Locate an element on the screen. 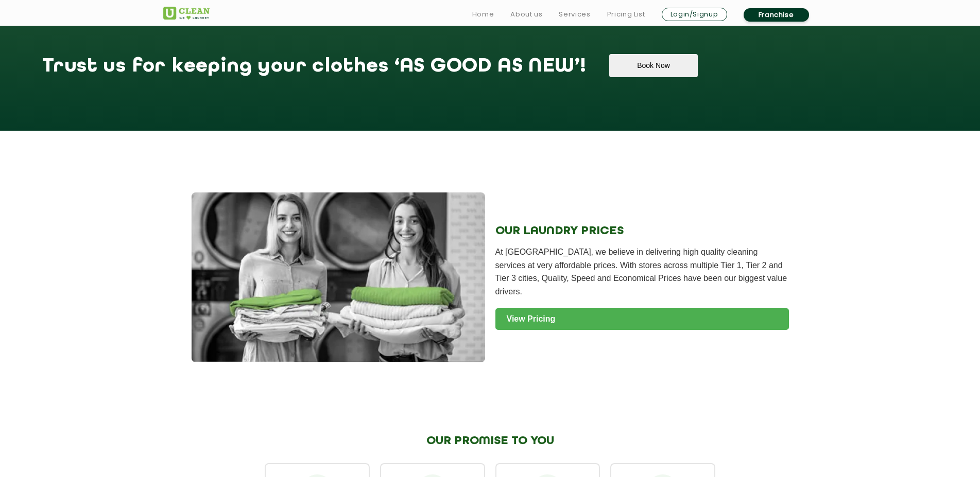 The height and width of the screenshot is (477, 980). a: Login/Signup is located at coordinates (694, 14).